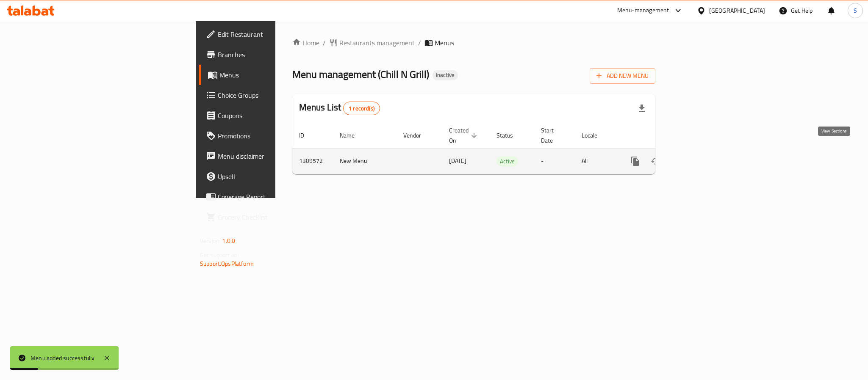  I want to click on a: Choice Groups, so click(270, 95).